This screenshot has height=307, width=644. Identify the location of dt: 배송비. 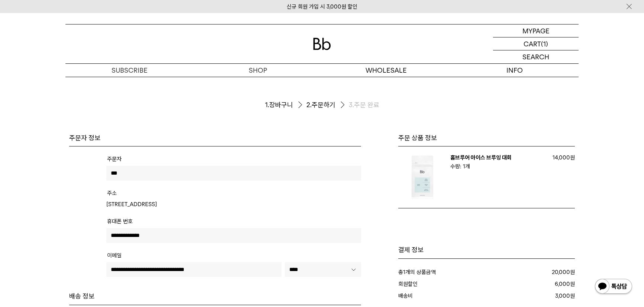
(440, 296).